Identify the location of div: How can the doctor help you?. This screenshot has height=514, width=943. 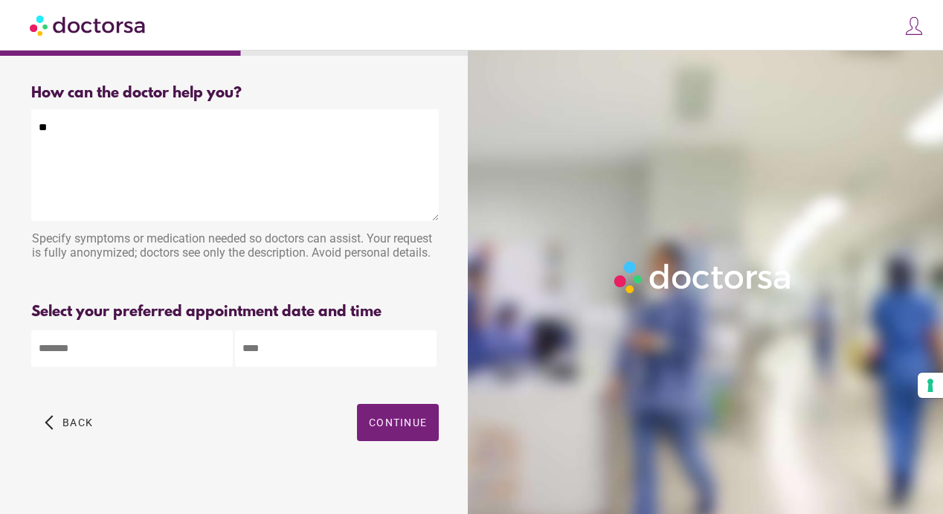
(235, 93).